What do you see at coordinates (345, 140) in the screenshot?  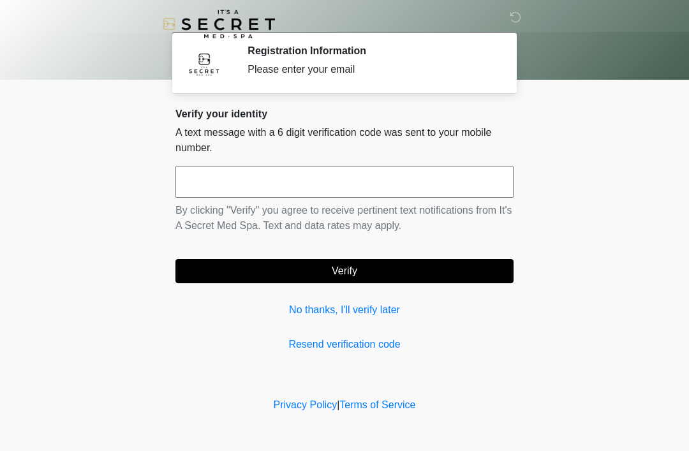 I see `p: A text message with a 6 digit verification code was sent to your mobile number.` at bounding box center [345, 140].